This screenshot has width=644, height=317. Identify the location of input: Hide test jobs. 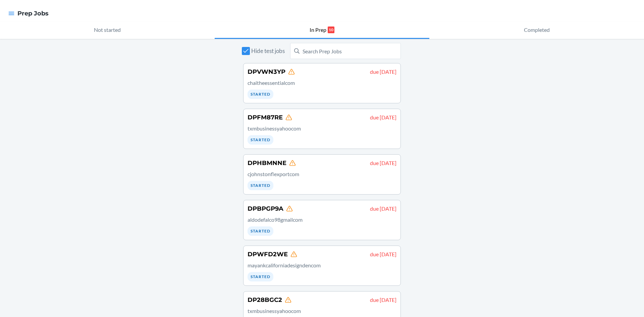
(245, 51).